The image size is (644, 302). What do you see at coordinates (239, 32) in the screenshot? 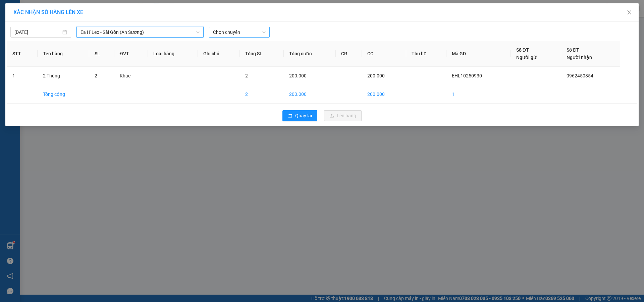
I see `span: Chọn chuyến` at bounding box center [239, 32].